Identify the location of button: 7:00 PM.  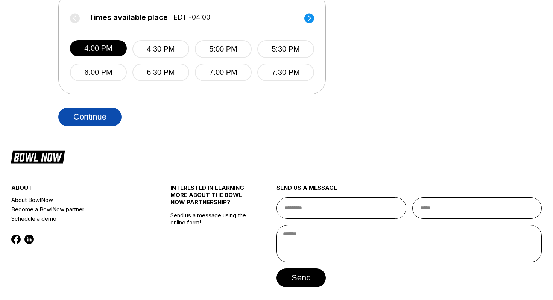
(223, 72).